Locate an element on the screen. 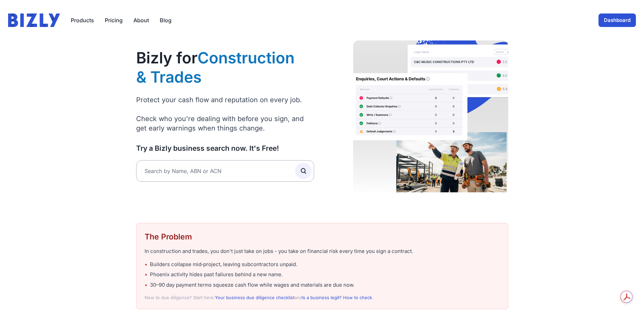 Image resolution: width=644 pixels, height=315 pixels. a: Blog is located at coordinates (165, 20).